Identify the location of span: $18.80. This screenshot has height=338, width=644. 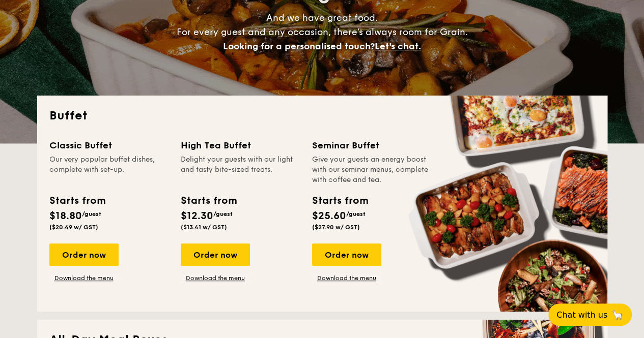
(65, 216).